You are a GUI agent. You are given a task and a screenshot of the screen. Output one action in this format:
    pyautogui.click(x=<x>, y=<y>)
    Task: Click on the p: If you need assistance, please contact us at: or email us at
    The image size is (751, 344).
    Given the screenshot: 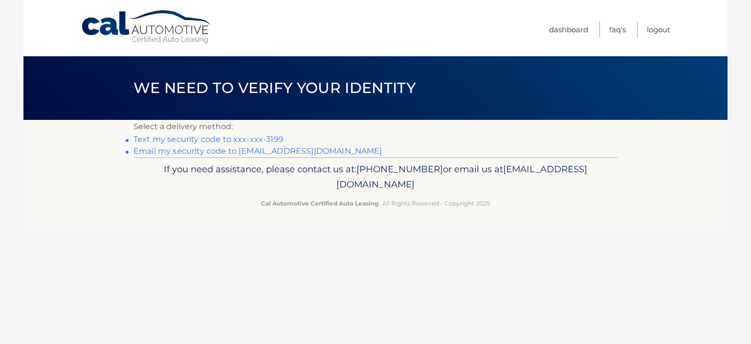 What is the action you would take?
    pyautogui.click(x=376, y=177)
    